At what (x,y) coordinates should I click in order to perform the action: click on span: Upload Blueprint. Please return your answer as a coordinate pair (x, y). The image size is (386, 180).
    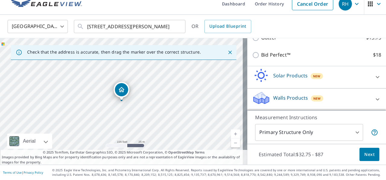
    Looking at the image, I should click on (228, 26).